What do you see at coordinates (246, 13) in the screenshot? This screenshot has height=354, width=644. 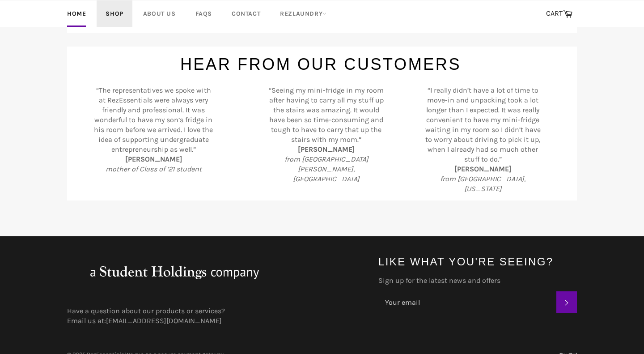 I see `a: Contact` at bounding box center [246, 13].